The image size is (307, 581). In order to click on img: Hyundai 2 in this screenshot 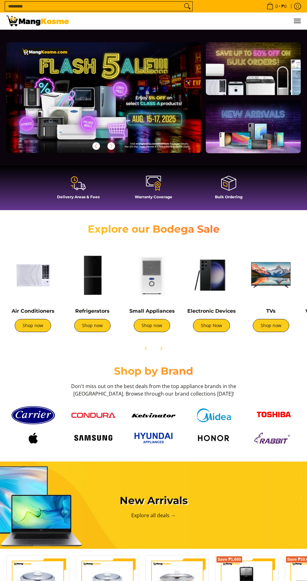, I will do `click(153, 438)`.